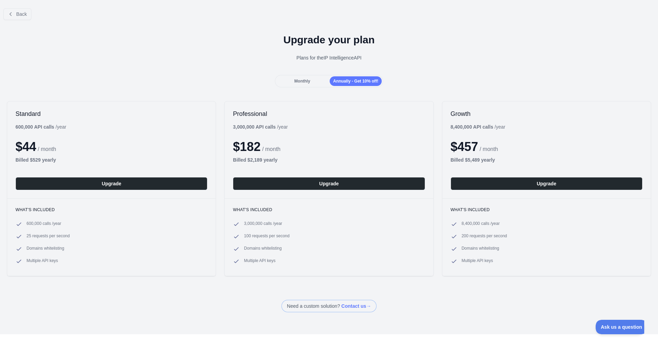 This screenshot has width=658, height=348. What do you see at coordinates (329, 114) in the screenshot?
I see `h2: Professional` at bounding box center [329, 114].